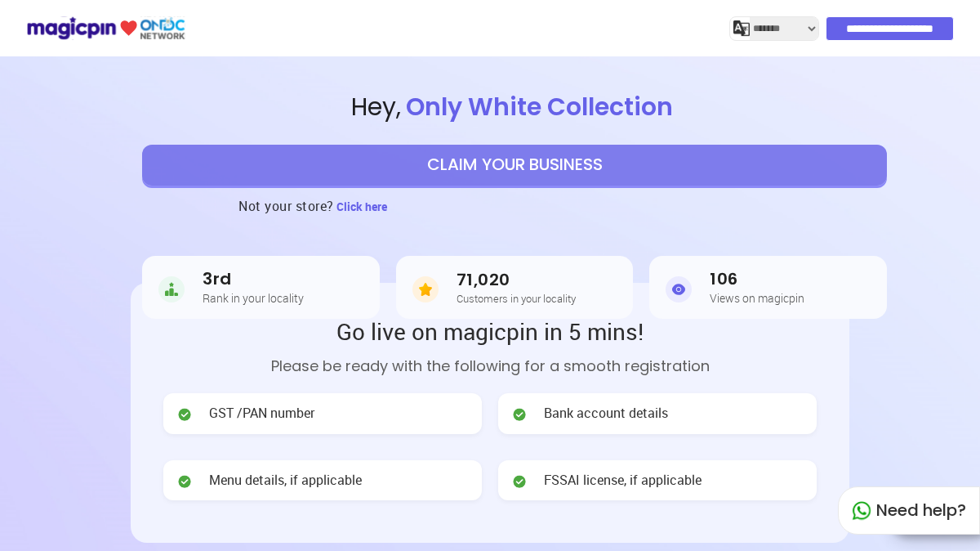  What do you see at coordinates (490, 365) in the screenshot?
I see `p: Please be ready with the following for a smooth registration` at bounding box center [490, 365].